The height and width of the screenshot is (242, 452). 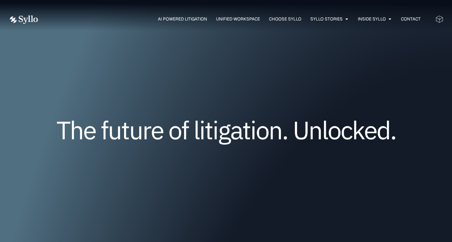 What do you see at coordinates (326, 19) in the screenshot?
I see `span: Syllo Stories` at bounding box center [326, 19].